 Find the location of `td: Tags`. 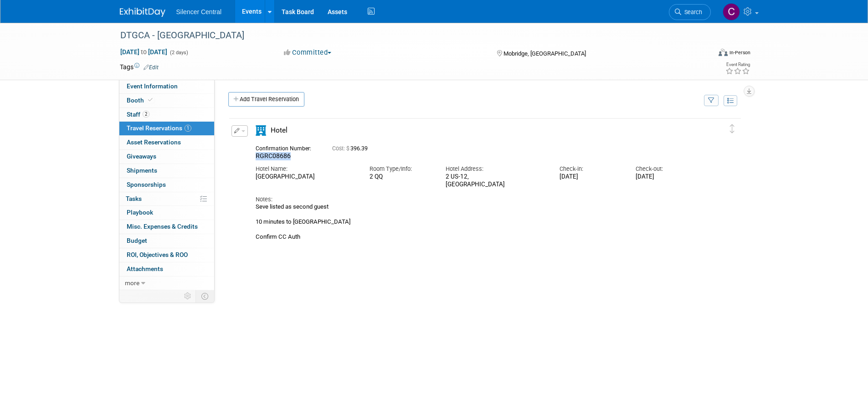

td: Tags is located at coordinates (139, 67).